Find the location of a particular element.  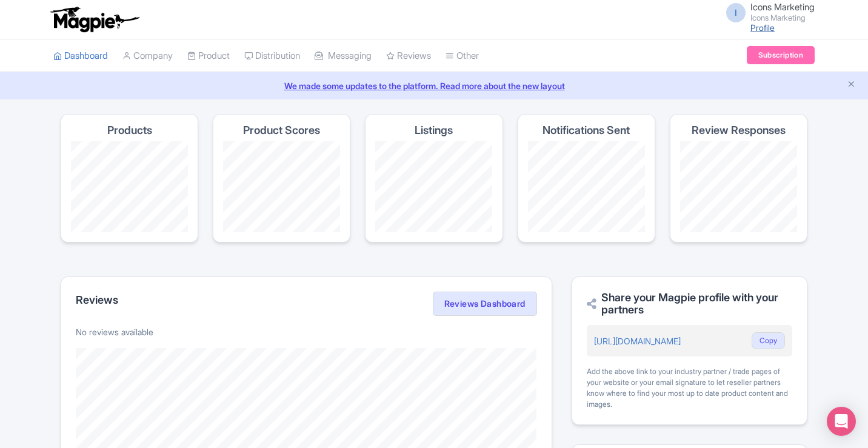

a: Other is located at coordinates (462, 56).